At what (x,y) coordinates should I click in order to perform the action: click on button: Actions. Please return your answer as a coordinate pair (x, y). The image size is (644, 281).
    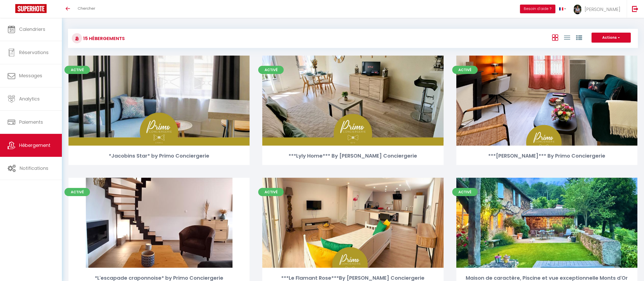
    Looking at the image, I should click on (611, 38).